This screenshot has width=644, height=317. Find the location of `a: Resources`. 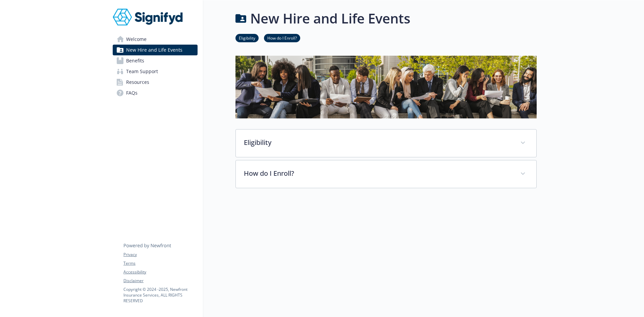

a: Resources is located at coordinates (155, 82).